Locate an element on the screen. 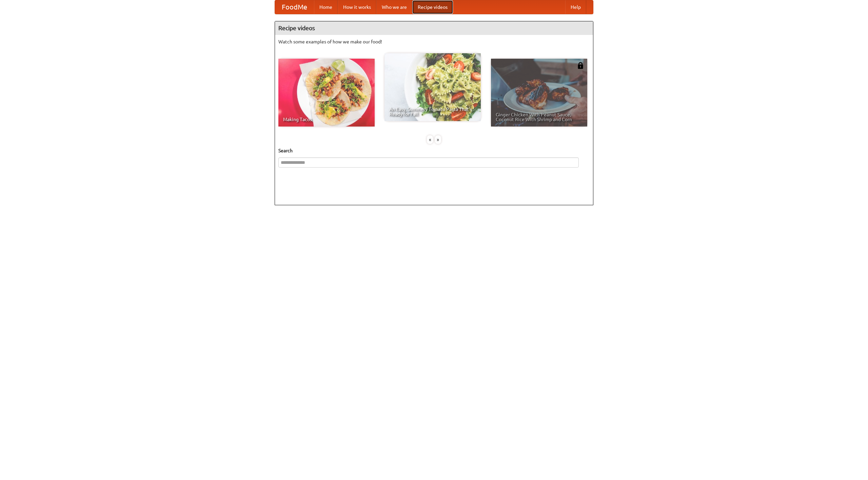 The image size is (868, 480). a: FoodMe is located at coordinates (294, 7).